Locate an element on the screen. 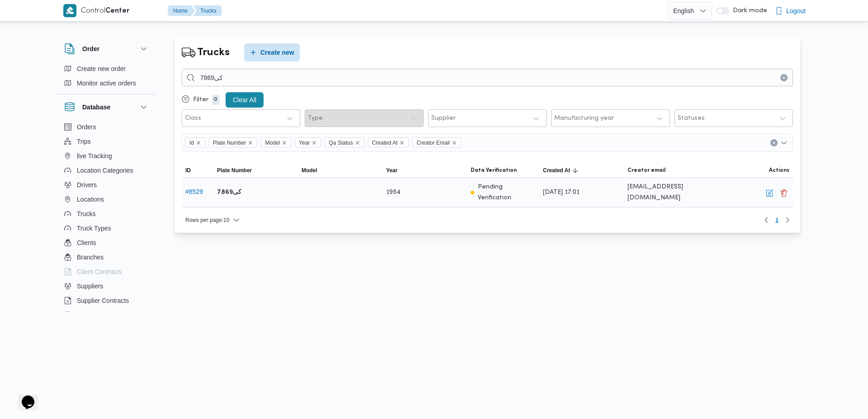 This screenshot has width=868, height=419. button: Next page is located at coordinates (787, 220).